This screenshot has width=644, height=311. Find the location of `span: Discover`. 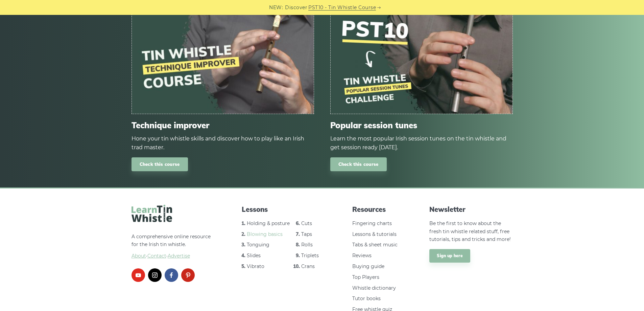

span: Discover is located at coordinates (296, 8).